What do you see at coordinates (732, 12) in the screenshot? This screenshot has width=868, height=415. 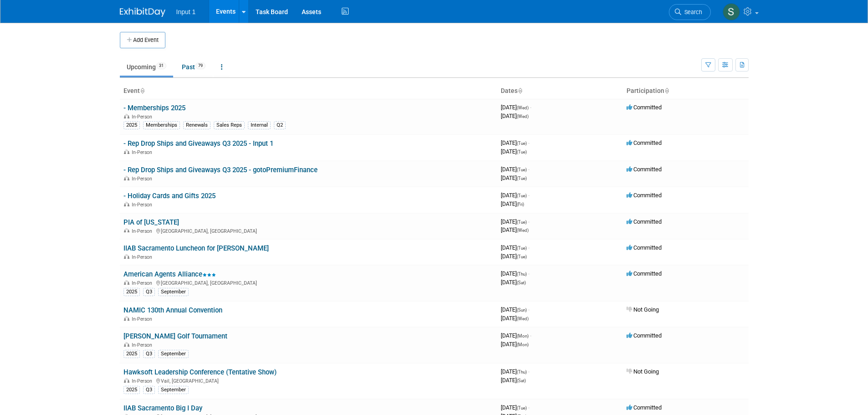 I see `img: Susan Stout` at bounding box center [732, 12].